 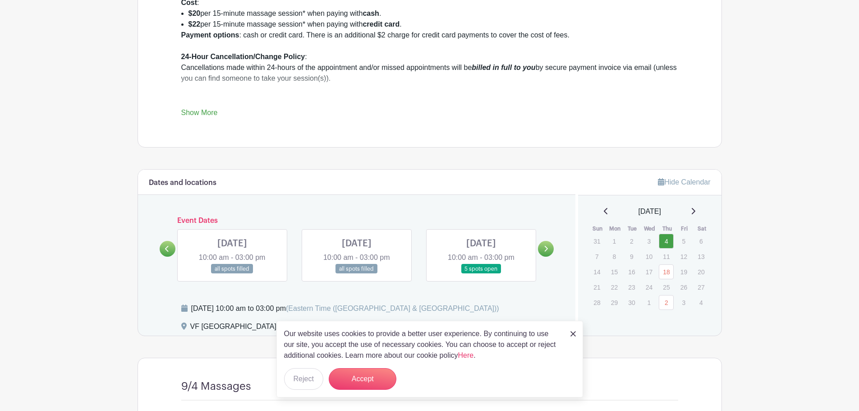 What do you see at coordinates (666, 256) in the screenshot?
I see `p: 11` at bounding box center [666, 256].